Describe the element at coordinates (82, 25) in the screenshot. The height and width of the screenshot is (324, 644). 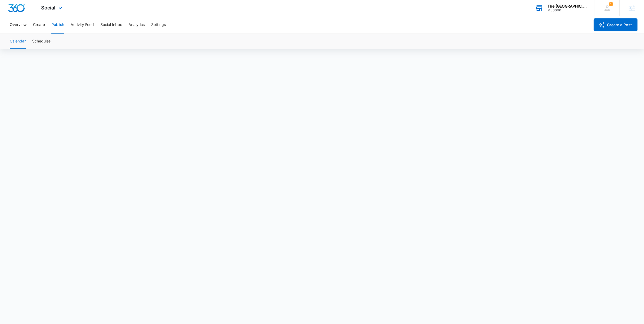
I see `button: Activity Feed` at that location.